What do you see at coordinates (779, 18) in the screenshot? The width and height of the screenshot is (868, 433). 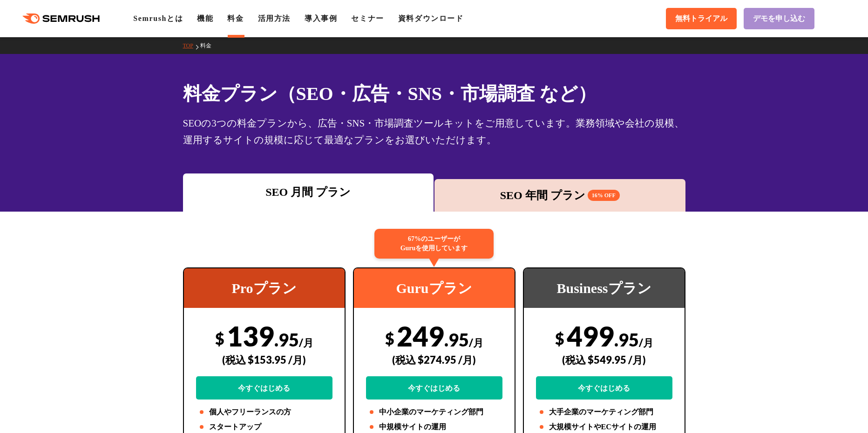 I see `a: デモを申し込む` at bounding box center [779, 18].